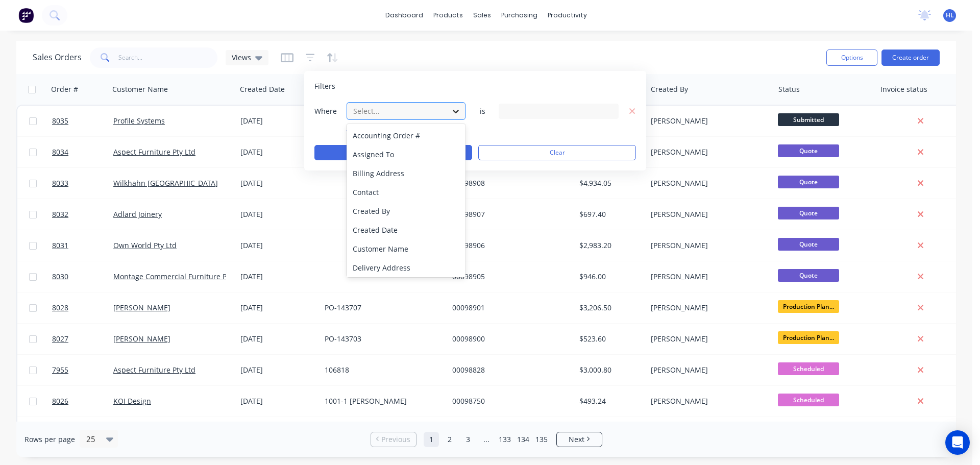 The width and height of the screenshot is (980, 465). I want to click on div: purchasing, so click(519, 15).